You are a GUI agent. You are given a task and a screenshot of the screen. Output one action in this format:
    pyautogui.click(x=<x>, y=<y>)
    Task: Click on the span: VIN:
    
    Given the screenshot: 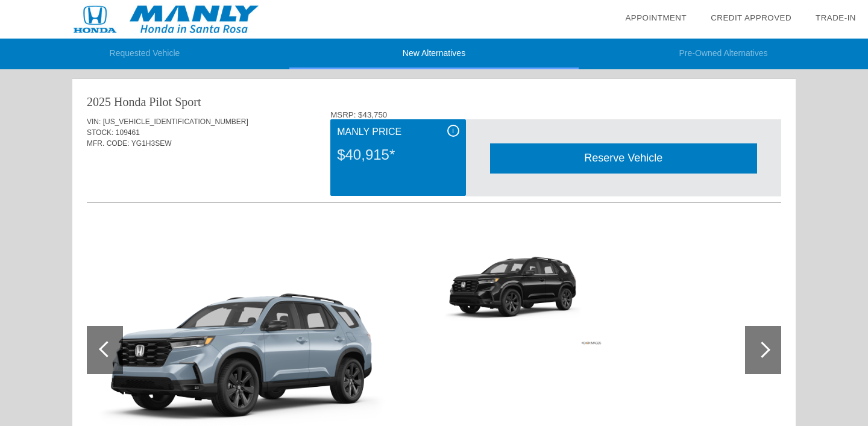 What is the action you would take?
    pyautogui.click(x=93, y=122)
    